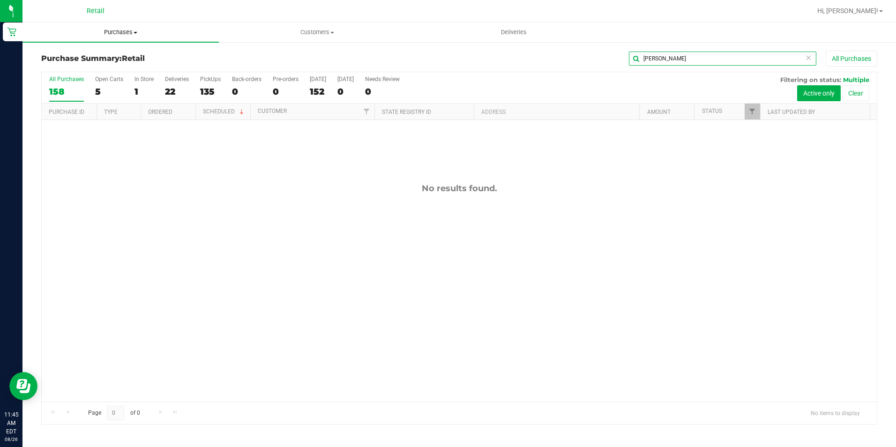  What do you see at coordinates (67, 91) in the screenshot?
I see `div: 158` at bounding box center [67, 91].